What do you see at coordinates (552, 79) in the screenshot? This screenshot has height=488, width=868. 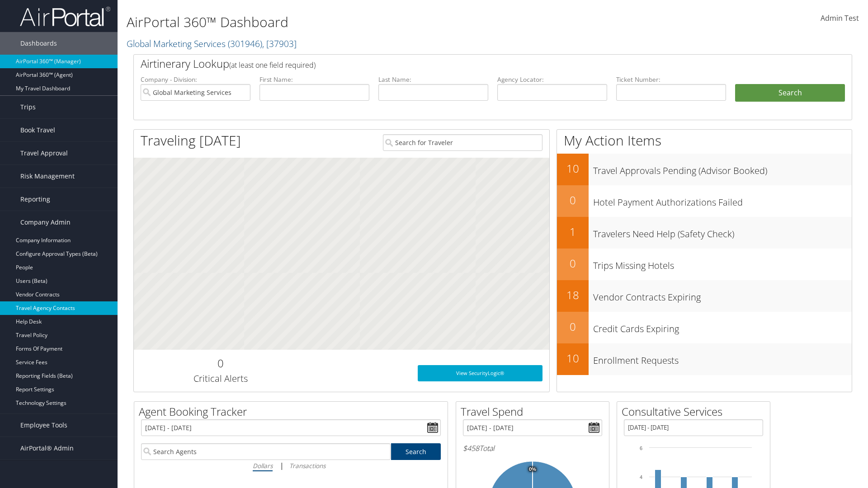 I see `label: Agency Locator:` at bounding box center [552, 79].